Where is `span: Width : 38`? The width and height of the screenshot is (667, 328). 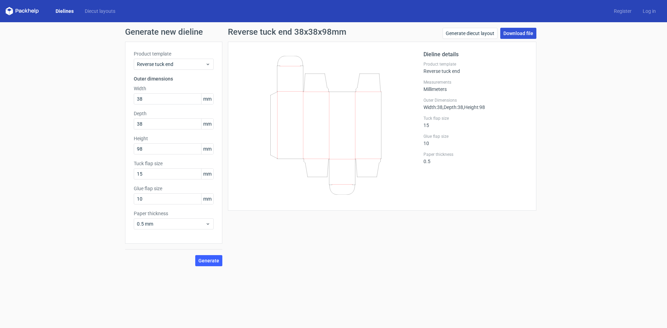
span: Width : 38 is located at coordinates (433, 107).